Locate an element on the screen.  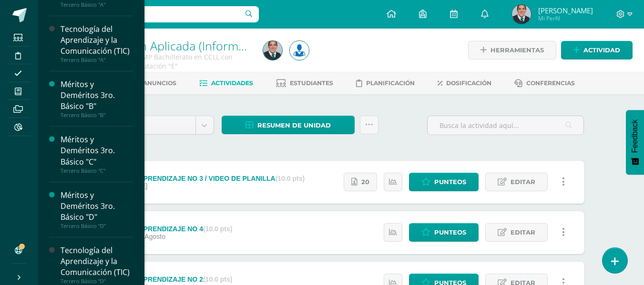
span: 20 is located at coordinates (365, 182).